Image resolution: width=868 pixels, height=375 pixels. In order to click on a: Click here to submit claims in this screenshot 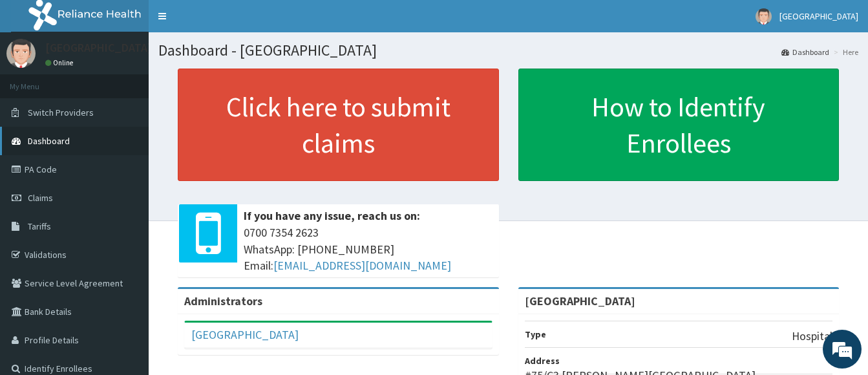, I will do `click(338, 125)`.